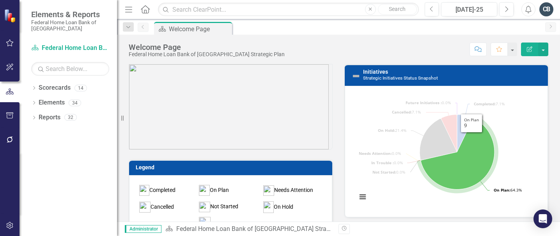 The image size is (560, 236). I want to click on td: Cancelled, so click(167, 207).